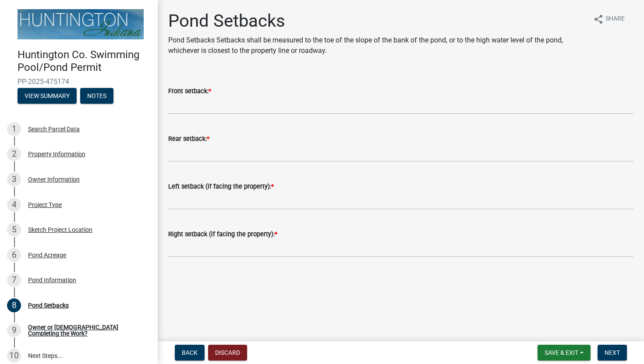 The width and height of the screenshot is (644, 364). Describe the element at coordinates (189, 353) in the screenshot. I see `button: Back` at that location.